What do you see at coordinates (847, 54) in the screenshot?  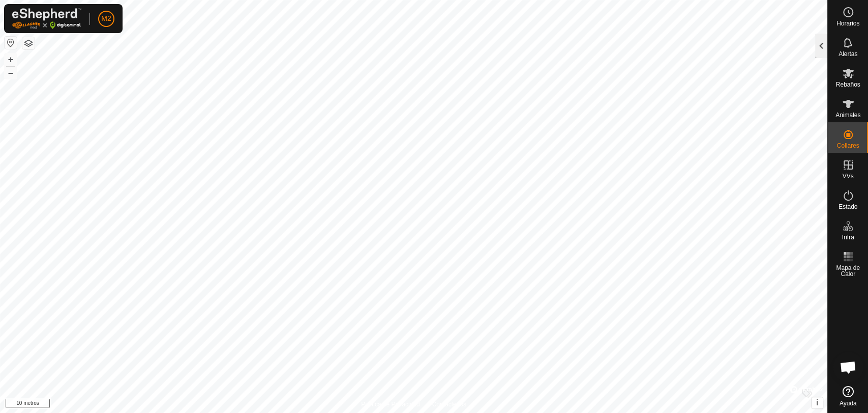 I see `font: Alertas` at bounding box center [847, 54].